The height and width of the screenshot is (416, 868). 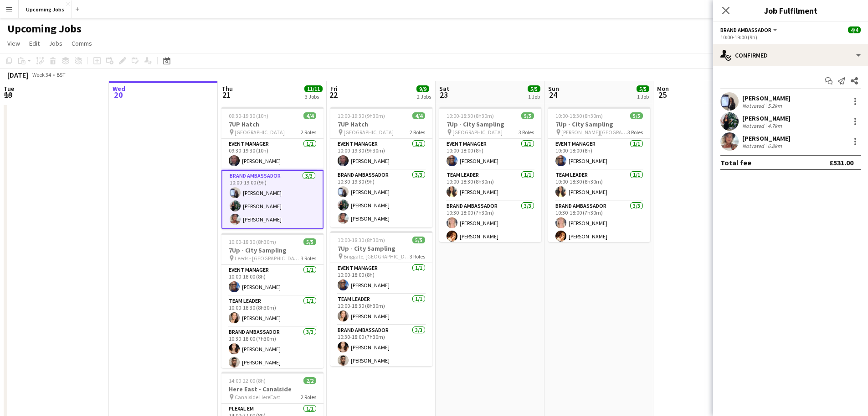 I want to click on span: Jobs, so click(x=56, y=43).